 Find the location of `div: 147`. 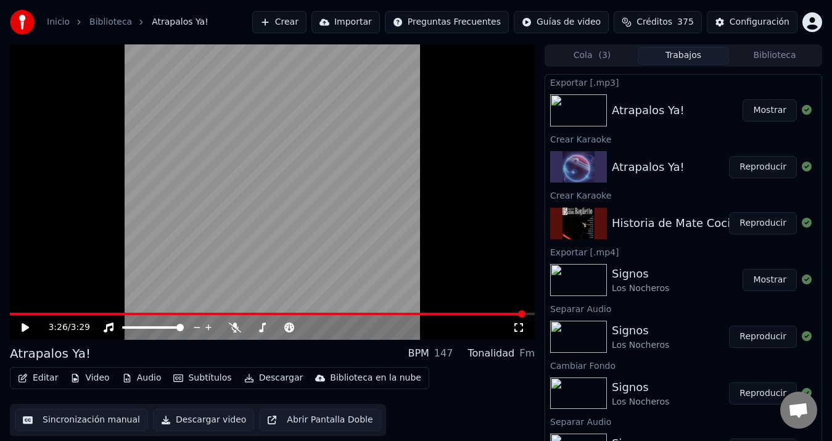

div: 147 is located at coordinates (443, 353).